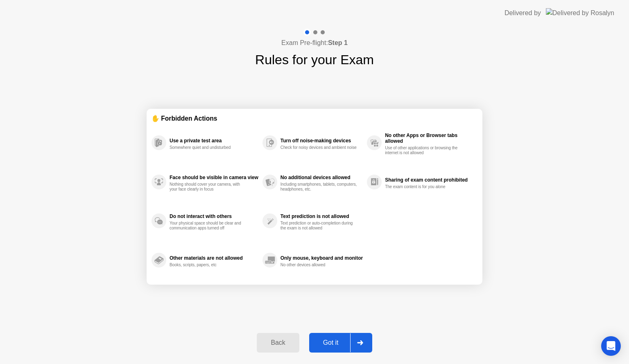 The image size is (629, 364). I want to click on div: Face should be visible in camera view, so click(214, 177).